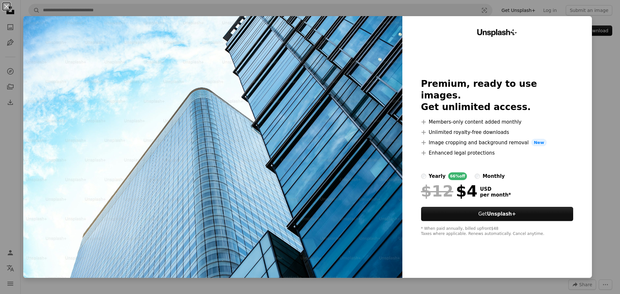 This screenshot has width=620, height=294. I want to click on li: Members-only content added monthly, so click(497, 122).